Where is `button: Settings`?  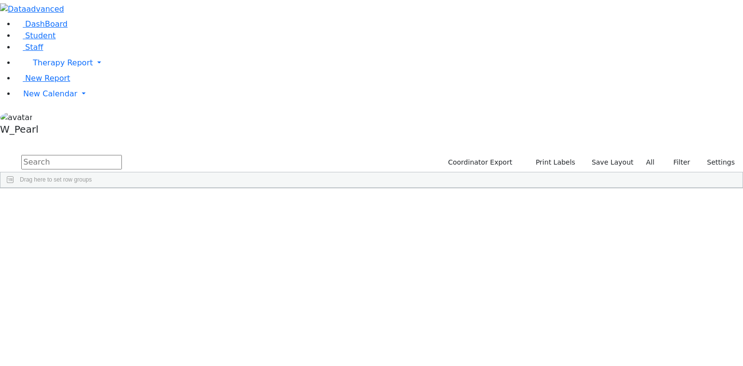 button: Settings is located at coordinates (717, 162).